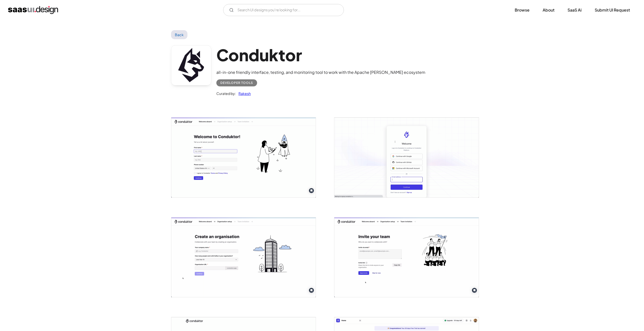  What do you see at coordinates (243, 157) in the screenshot?
I see `img: 6427e1576251934f1b3c862c_Conduktor%20-%20Welcome.png` at bounding box center [243, 157].